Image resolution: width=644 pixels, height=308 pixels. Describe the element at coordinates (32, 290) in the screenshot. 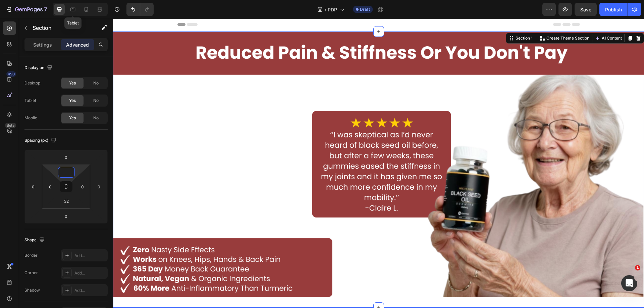

I see `div: Shadow` at that location.